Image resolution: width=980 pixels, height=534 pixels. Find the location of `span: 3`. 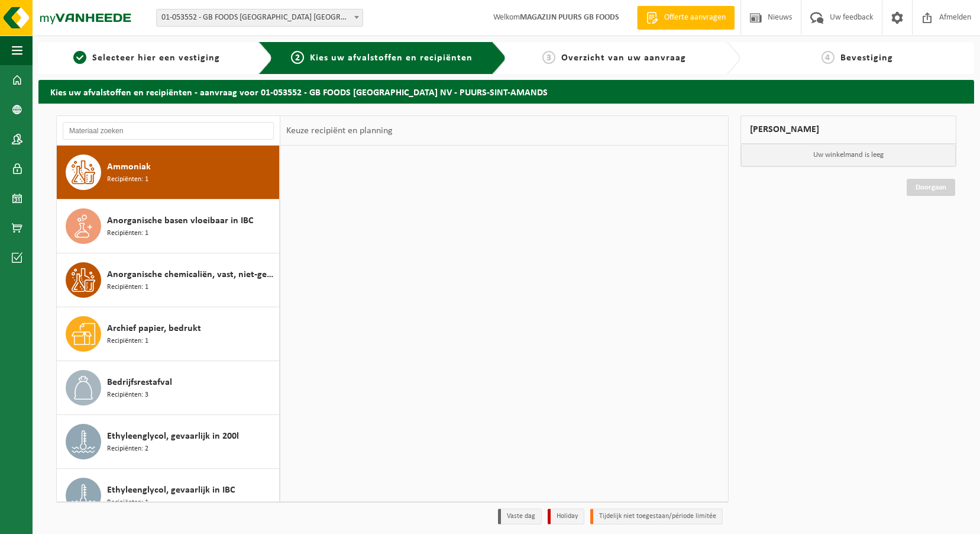

span: 3 is located at coordinates (549, 58).